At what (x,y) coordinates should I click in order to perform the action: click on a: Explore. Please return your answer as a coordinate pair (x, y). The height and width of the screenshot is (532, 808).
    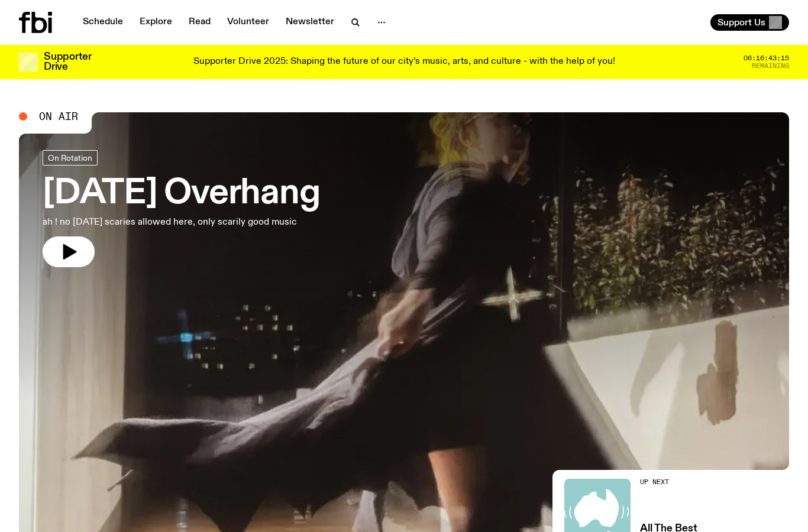
    Looking at the image, I should click on (155, 23).